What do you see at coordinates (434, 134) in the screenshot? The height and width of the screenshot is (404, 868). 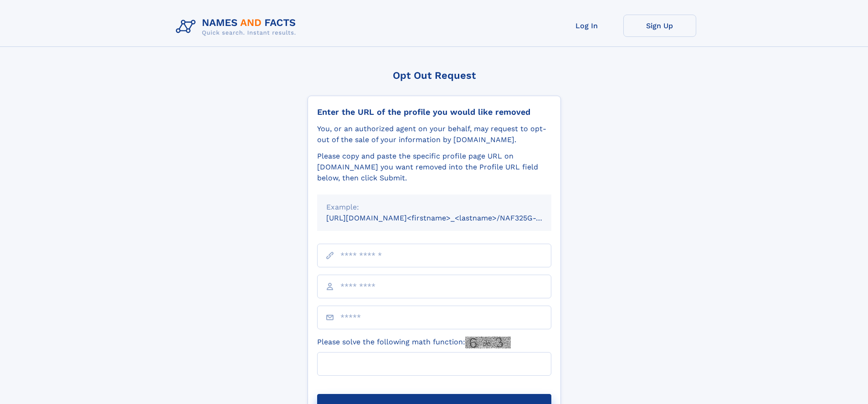 I see `div: You, or an authorized agent on your behalf, may request to opt-out of the sale of your informatio...` at bounding box center [434, 134].